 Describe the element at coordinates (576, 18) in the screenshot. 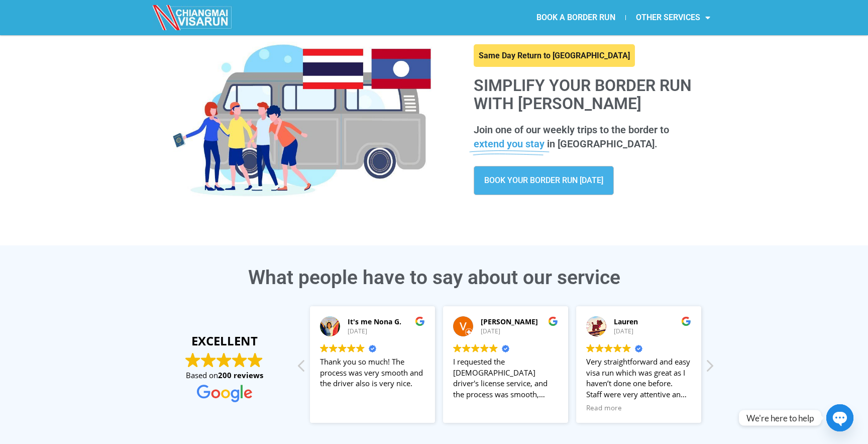

I see `a: BOOK A BORDER RUN` at that location.